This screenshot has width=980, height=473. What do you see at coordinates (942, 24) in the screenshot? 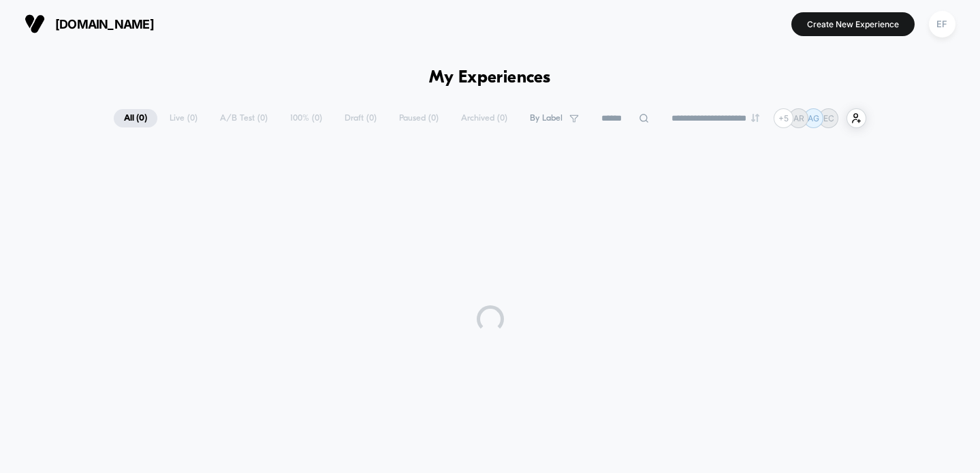
I see `div: EF` at bounding box center [942, 24].